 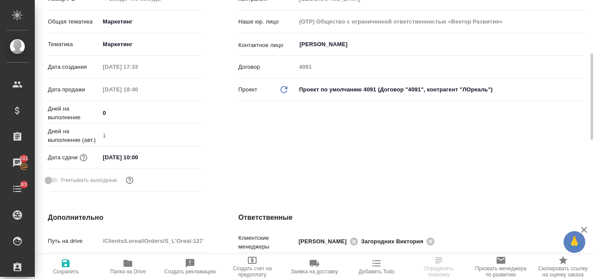 What do you see at coordinates (83, 157) in the screenshot?
I see `button: Если добавить услуги и заполнить их объемом, то дата рассчитается автоматически` at bounding box center [83, 157].